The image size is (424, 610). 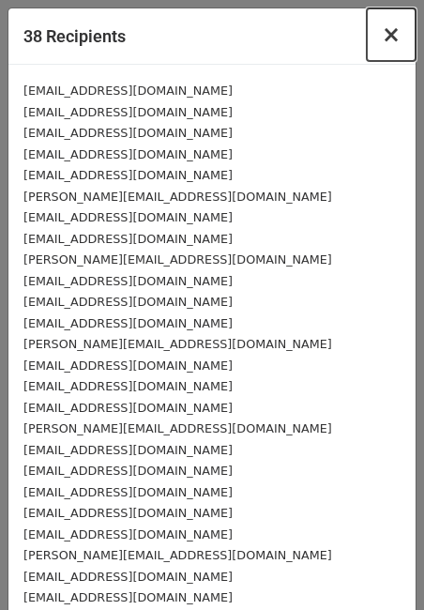 I want to click on div: Chat Widget, so click(x=377, y=565).